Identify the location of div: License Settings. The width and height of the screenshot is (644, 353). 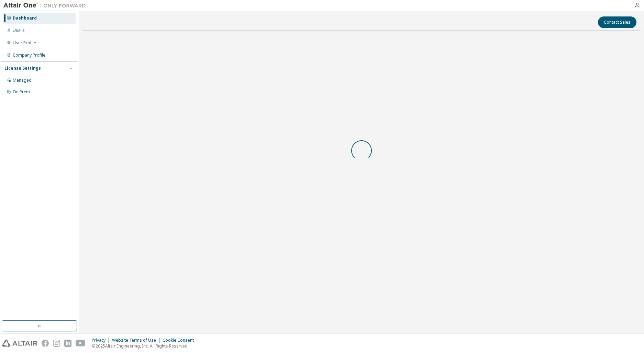
(23, 69).